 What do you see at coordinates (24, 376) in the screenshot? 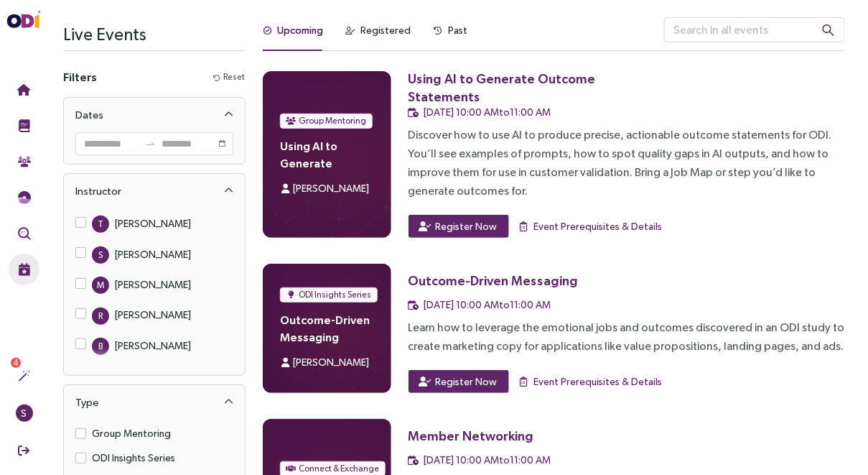
I see `button: Actions` at bounding box center [24, 376].